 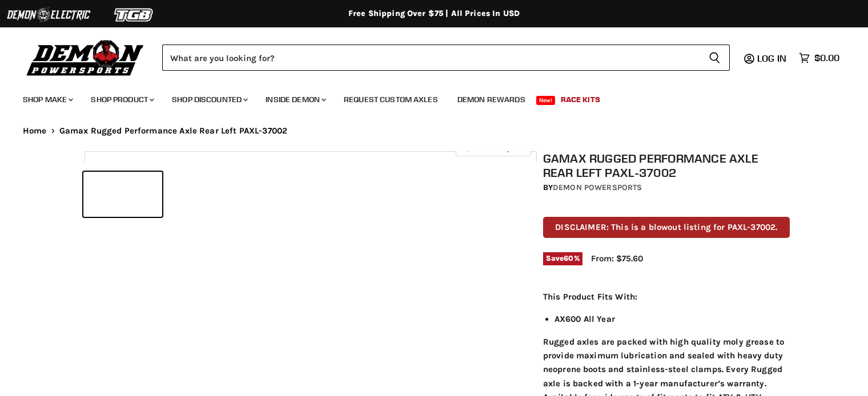 I want to click on a: Request Custom Axles, so click(x=391, y=99).